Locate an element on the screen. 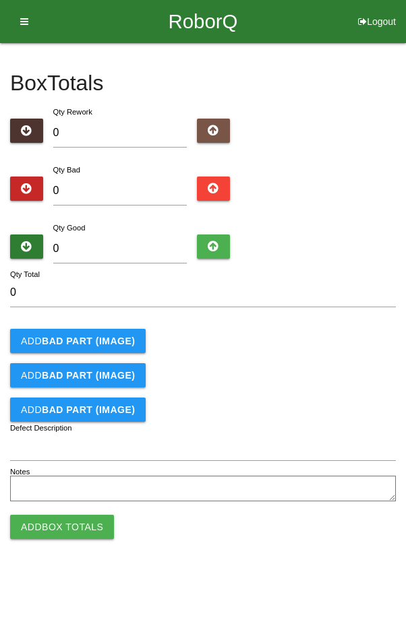 The height and width of the screenshot is (630, 406). label: Qty Bad is located at coordinates (67, 170).